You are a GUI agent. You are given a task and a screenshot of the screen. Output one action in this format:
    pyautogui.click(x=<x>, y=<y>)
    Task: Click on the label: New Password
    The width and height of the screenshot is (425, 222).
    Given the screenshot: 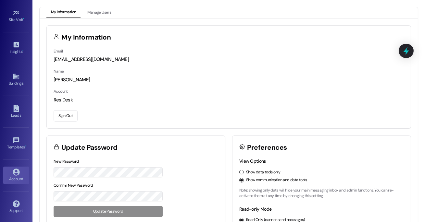 What is the action you would take?
    pyautogui.click(x=66, y=162)
    